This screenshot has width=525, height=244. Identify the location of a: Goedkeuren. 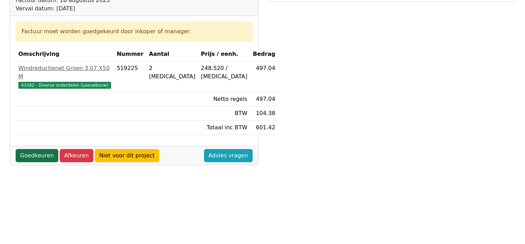
(37, 156).